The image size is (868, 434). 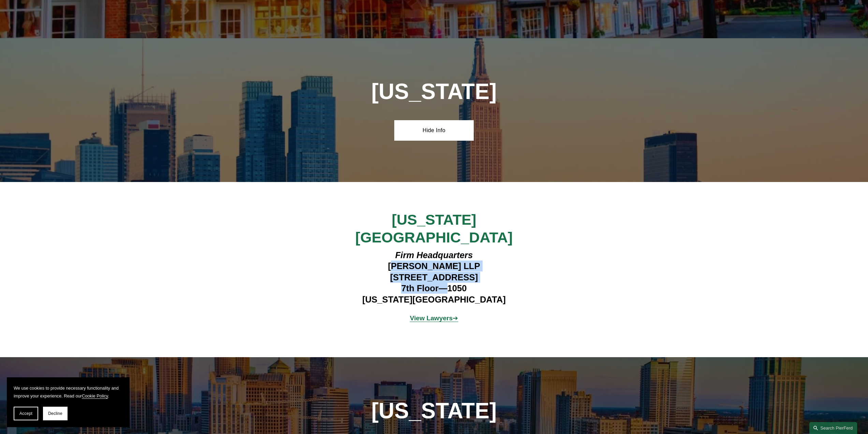 What do you see at coordinates (68, 392) in the screenshot?
I see `p: We use cookies to provide necessary functionality and improve your experience. Read our .` at bounding box center [68, 392].